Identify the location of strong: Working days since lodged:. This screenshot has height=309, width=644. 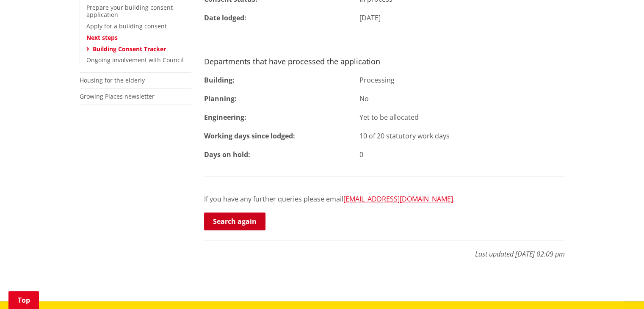
(249, 136).